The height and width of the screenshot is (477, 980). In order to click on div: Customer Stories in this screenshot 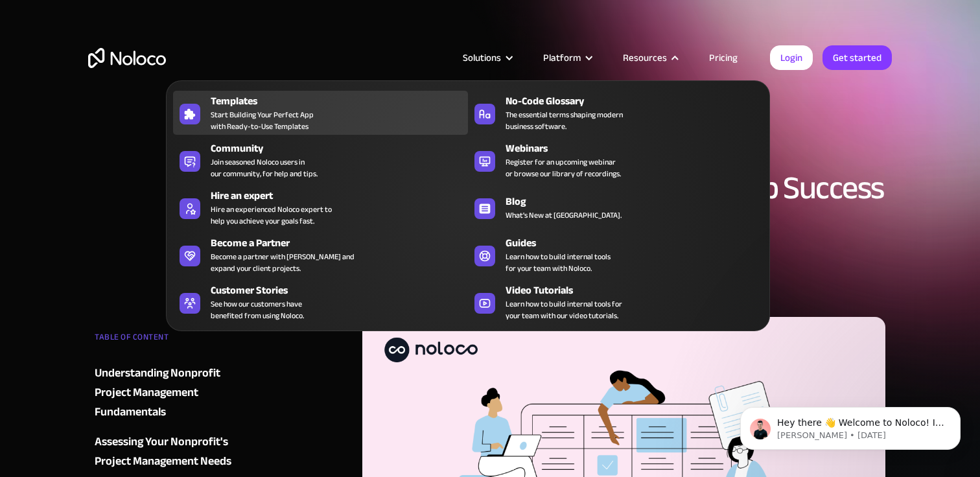, I will do `click(342, 290)`.